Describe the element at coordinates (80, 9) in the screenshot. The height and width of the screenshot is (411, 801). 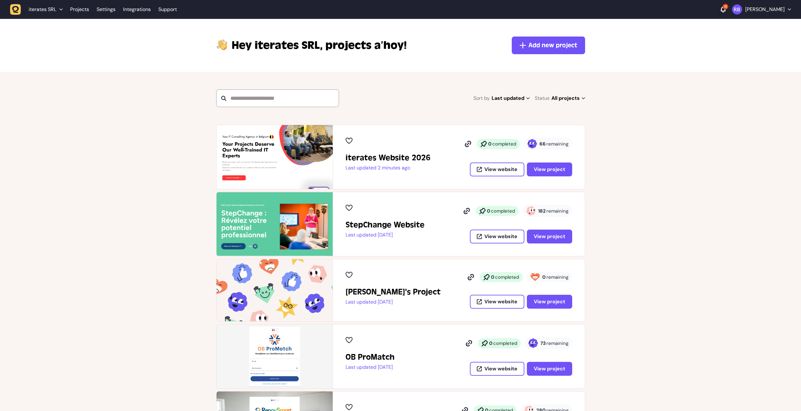
I see `a: Projects` at that location.